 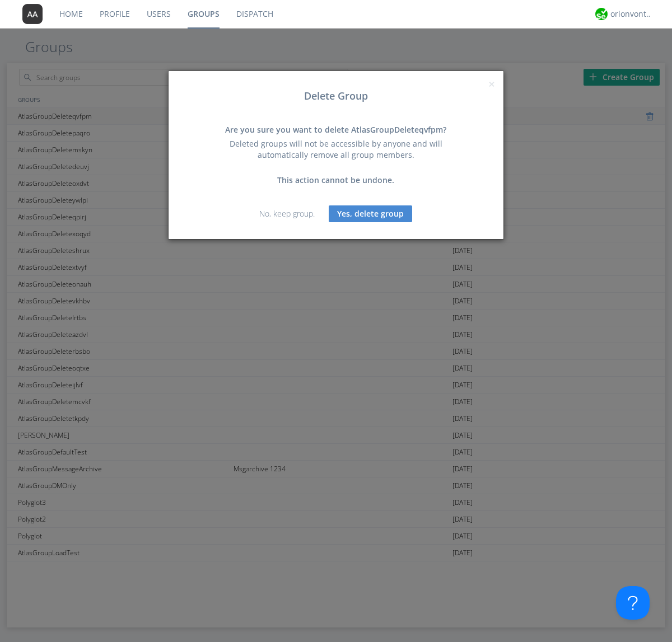 I want to click on img: 29d36aed6fa347d5a1537e7736e6aa13, so click(x=601, y=14).